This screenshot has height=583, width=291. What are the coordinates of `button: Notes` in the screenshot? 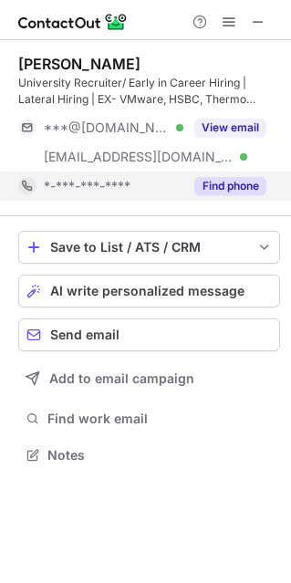 It's located at (149, 455).